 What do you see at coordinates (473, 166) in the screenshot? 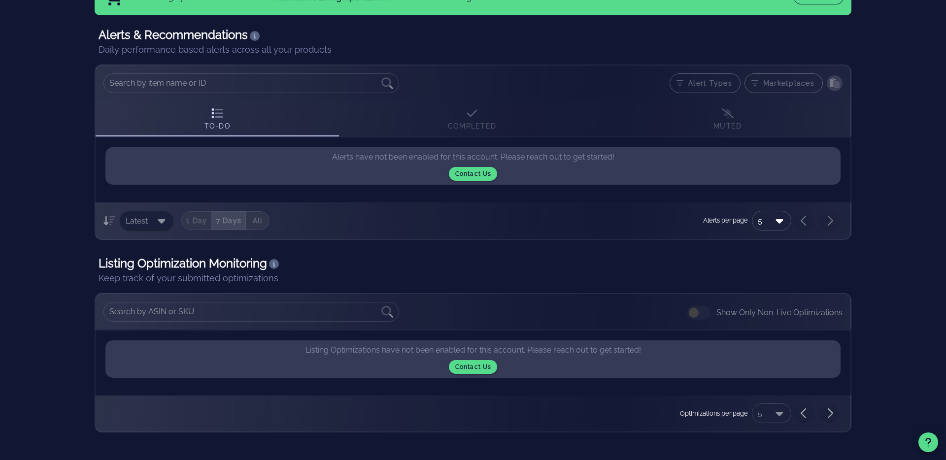
I see `p: Alerts have not been enabled for this account. Please reach out to get started!` at bounding box center [473, 166].